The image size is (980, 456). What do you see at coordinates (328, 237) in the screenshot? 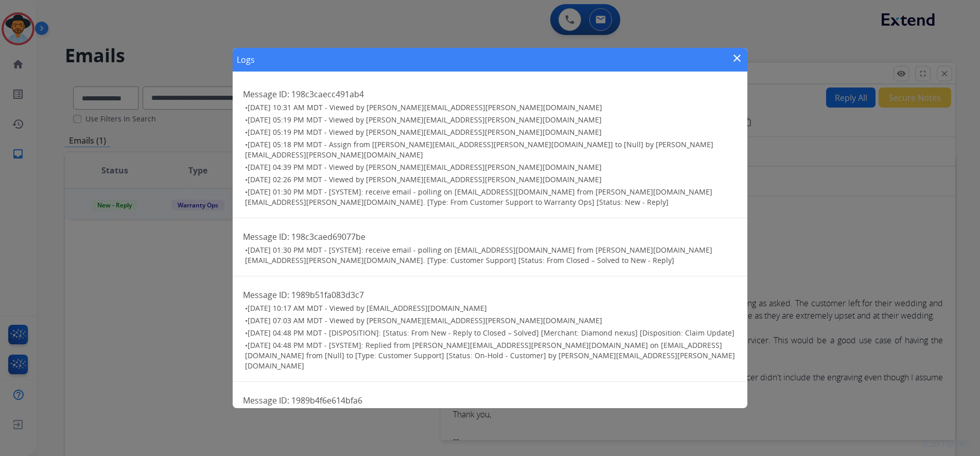
I see `span: 198c3caed69077be` at bounding box center [328, 237].